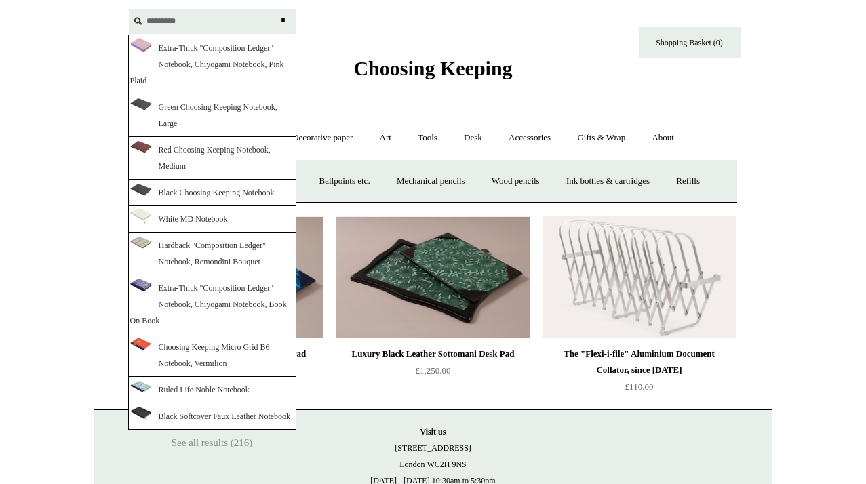  I want to click on a: White MD Notebook, so click(212, 219).